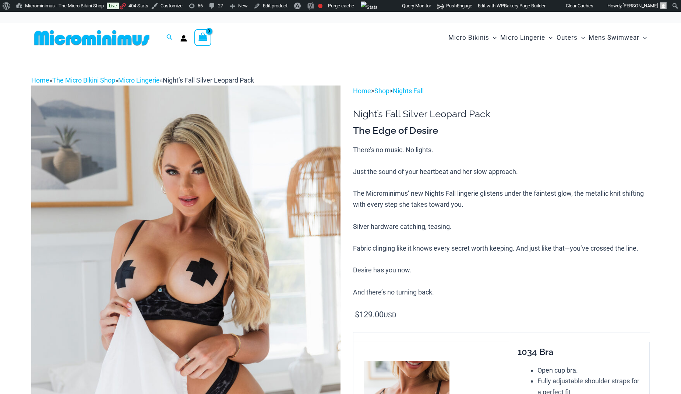  What do you see at coordinates (536, 351) in the screenshot?
I see `span: 1034 Bra` at bounding box center [536, 351].